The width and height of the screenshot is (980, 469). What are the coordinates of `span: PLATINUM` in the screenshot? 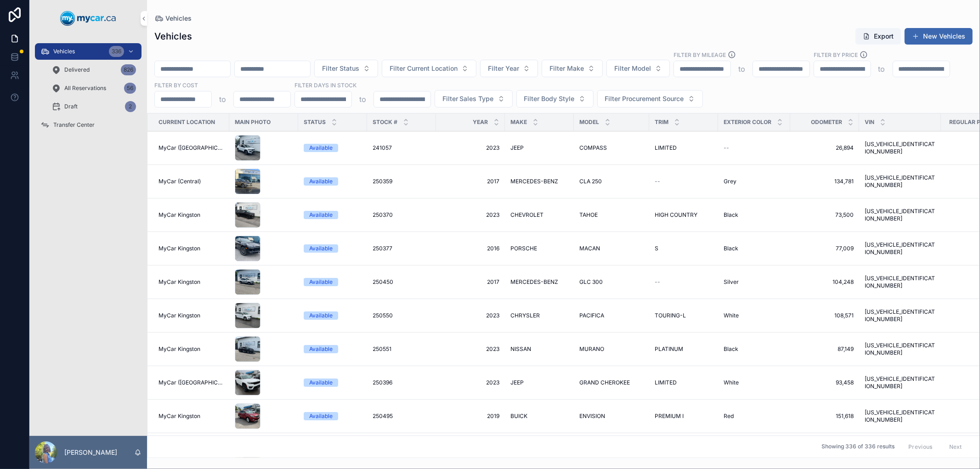 It's located at (669, 349).